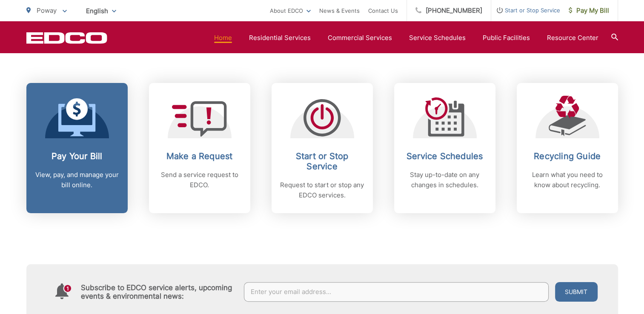 Image resolution: width=644 pixels, height=314 pixels. I want to click on p: Learn what you need to know about recycling., so click(567, 180).